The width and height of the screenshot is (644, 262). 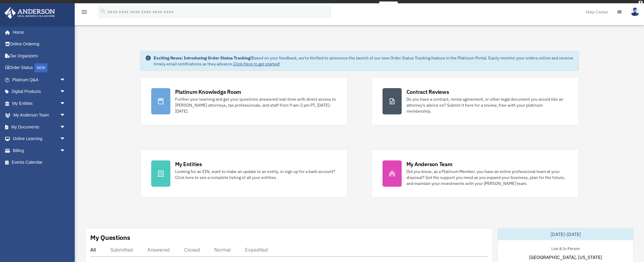 What do you see at coordinates (40, 115) in the screenshot?
I see `a: My Anderson Teamarrow_drop_down` at bounding box center [40, 115].